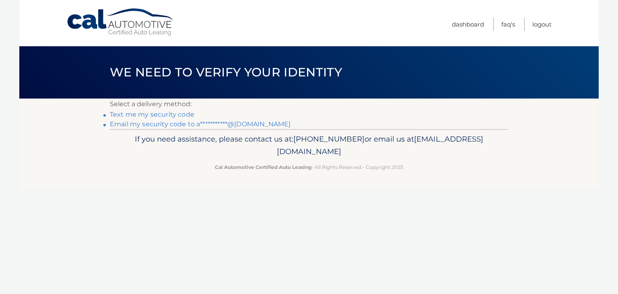 The image size is (618, 294). I want to click on a: Logout, so click(542, 24).